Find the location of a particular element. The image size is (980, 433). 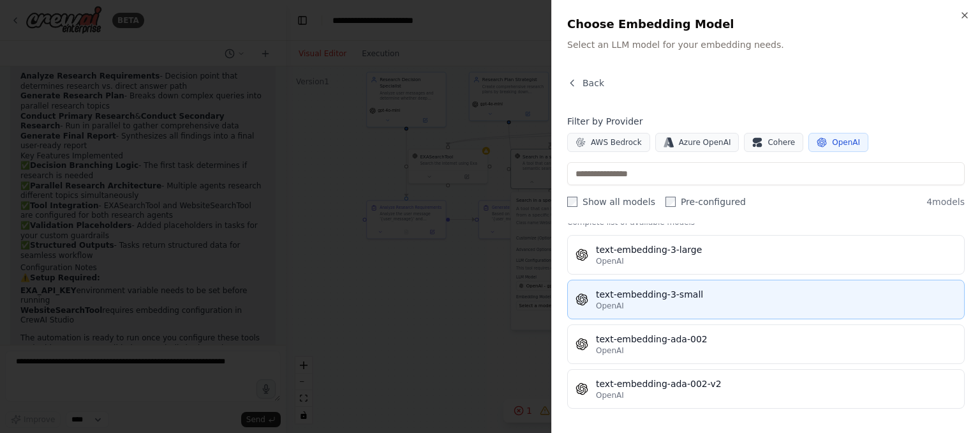

input: Show all models is located at coordinates (572, 202).